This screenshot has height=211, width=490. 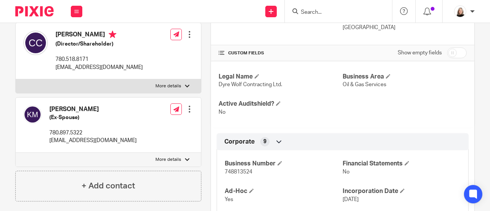 What do you see at coordinates (238, 172) in the screenshot?
I see `span: 748813524` at bounding box center [238, 172].